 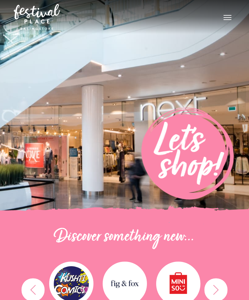 I want to click on h2: Discover something new..., so click(x=124, y=237).